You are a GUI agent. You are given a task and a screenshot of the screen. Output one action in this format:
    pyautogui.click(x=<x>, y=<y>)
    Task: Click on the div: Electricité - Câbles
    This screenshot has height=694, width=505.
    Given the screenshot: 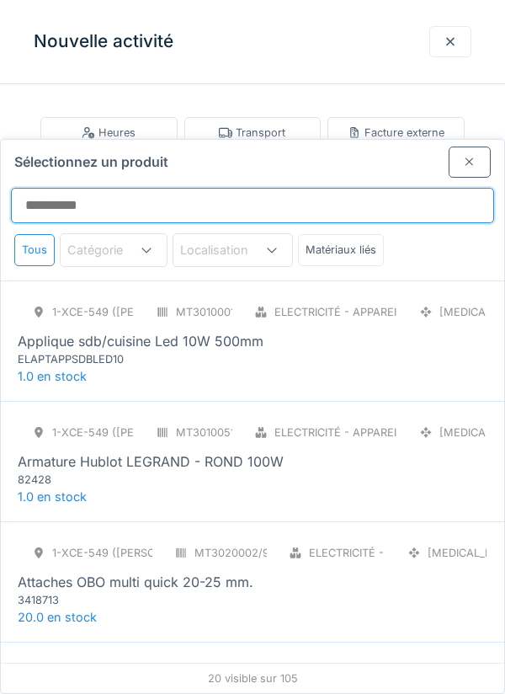 What is the action you would take?
    pyautogui.click(x=369, y=552)
    